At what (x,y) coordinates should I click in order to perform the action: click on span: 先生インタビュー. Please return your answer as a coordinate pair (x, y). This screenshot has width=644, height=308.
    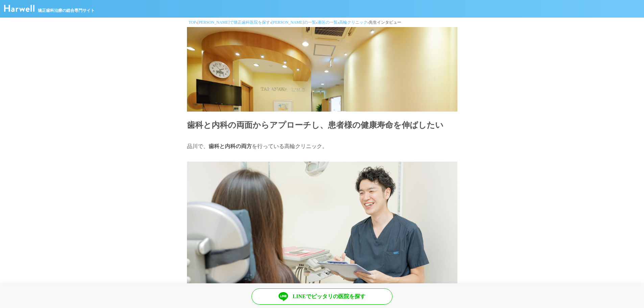
    Looking at the image, I should click on (385, 22).